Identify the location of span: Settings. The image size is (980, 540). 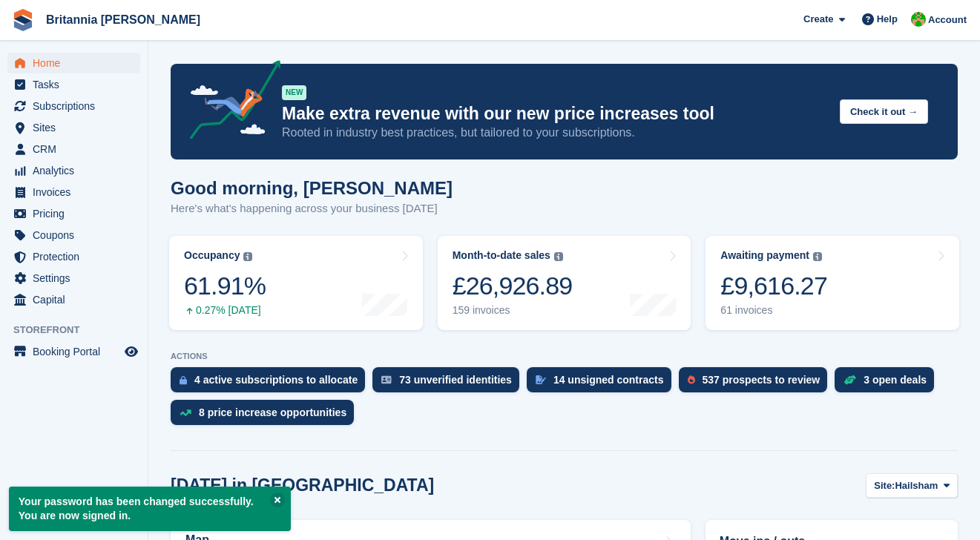
(77, 279).